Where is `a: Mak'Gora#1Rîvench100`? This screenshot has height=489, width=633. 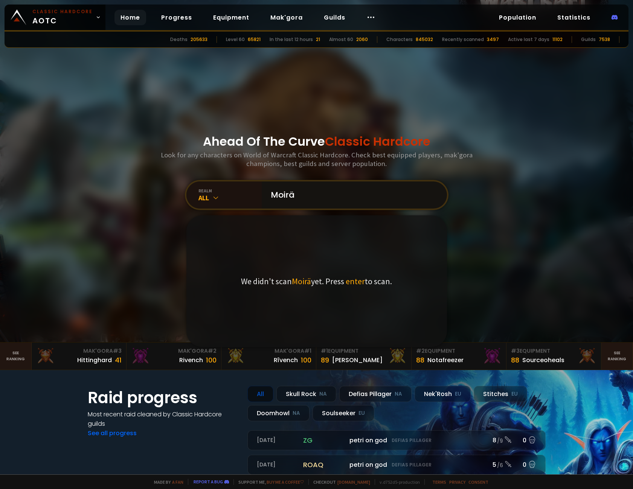 a: Mak'Gora#1Rîvench100 is located at coordinates (269, 356).